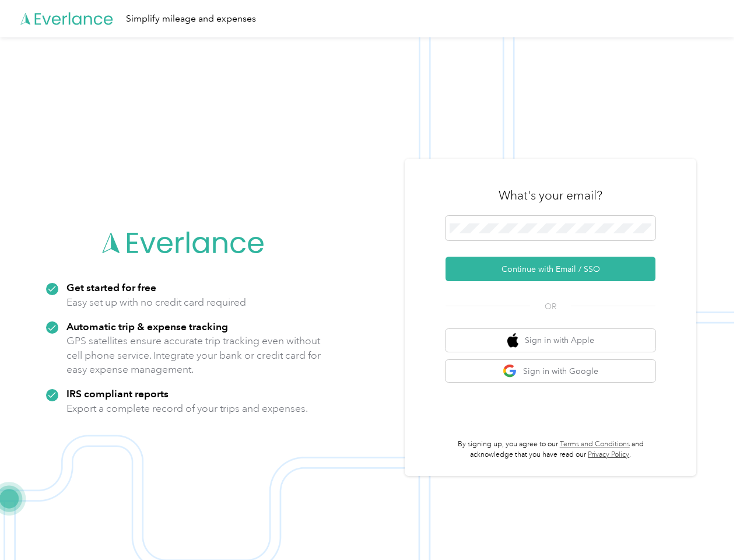  What do you see at coordinates (608, 454) in the screenshot?
I see `a: Privacy Policy` at bounding box center [608, 454].